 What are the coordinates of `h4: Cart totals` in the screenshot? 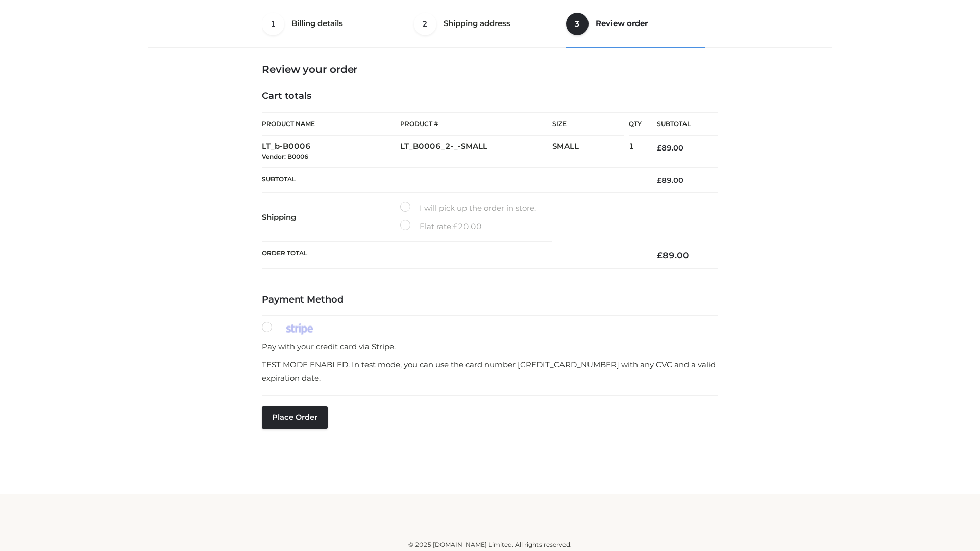 It's located at (490, 96).